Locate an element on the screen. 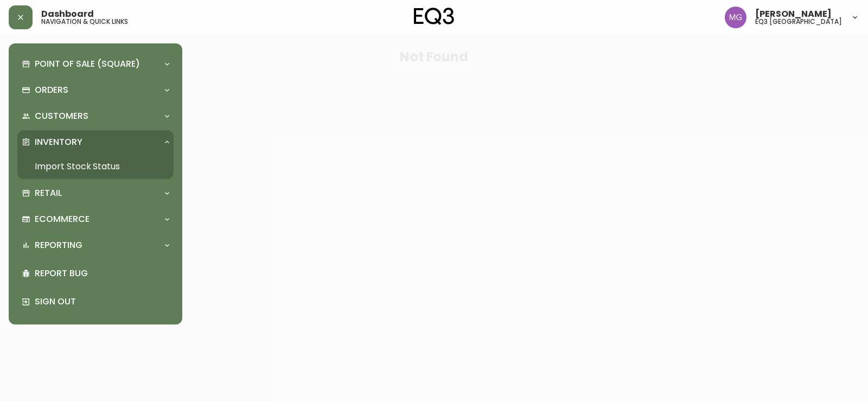  p: Report Bug is located at coordinates (102, 274).